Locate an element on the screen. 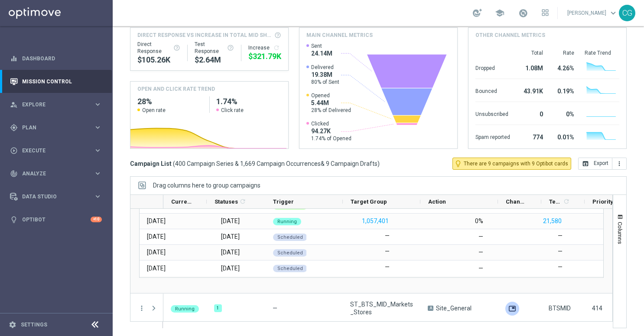 The image size is (644, 336). div: Mission Control is located at coordinates (56, 82).